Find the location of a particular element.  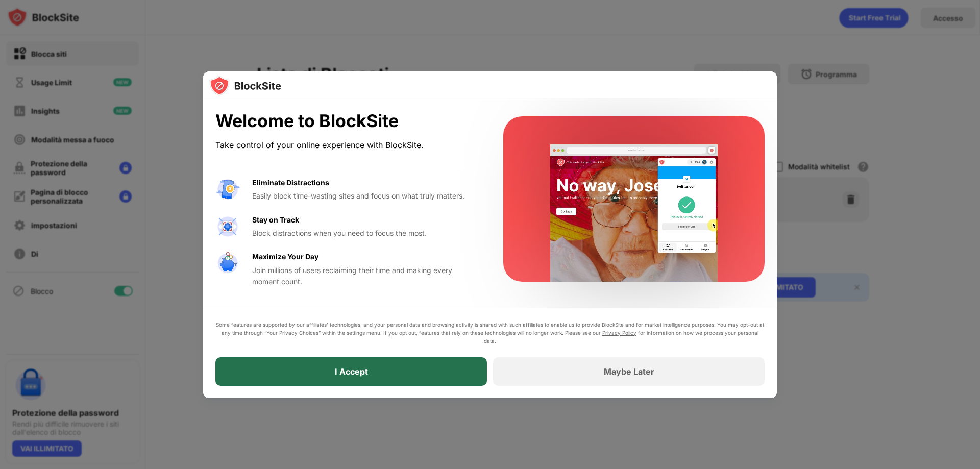

div: Welcome to BlockSite is located at coordinates (347, 121).